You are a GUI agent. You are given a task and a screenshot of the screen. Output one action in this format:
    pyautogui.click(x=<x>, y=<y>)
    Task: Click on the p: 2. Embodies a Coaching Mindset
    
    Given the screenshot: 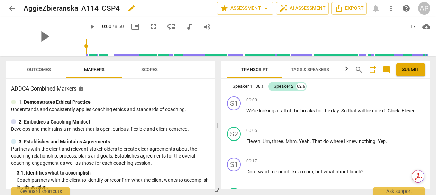 What is the action you would take?
    pyautogui.click(x=54, y=122)
    